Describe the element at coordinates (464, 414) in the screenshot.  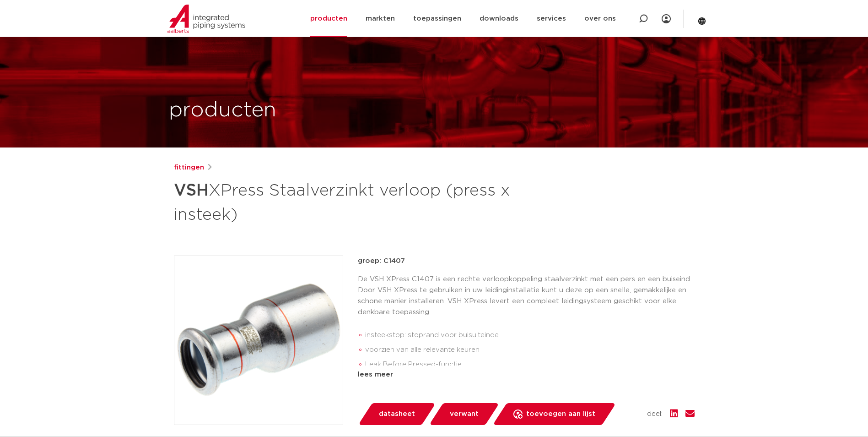
I see `a: verwant` at that location.